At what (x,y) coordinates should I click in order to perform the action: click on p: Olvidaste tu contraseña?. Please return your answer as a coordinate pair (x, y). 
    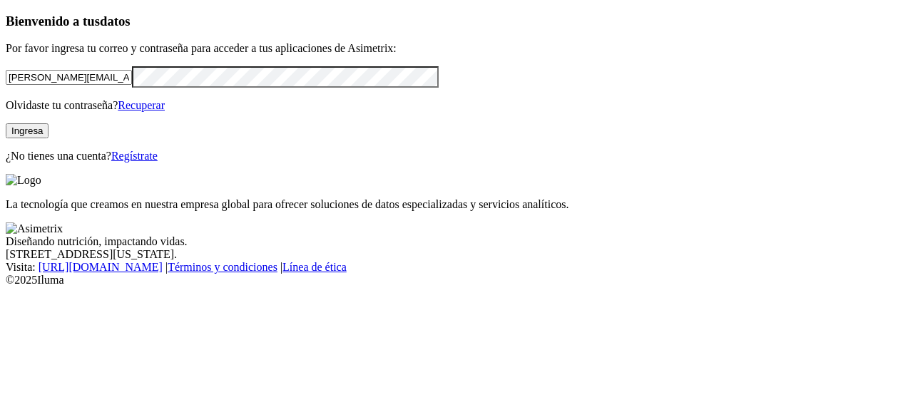
    Looking at the image, I should click on (456, 106).